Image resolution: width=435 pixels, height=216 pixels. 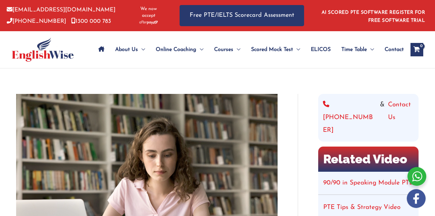 I want to click on a: PTE Tips & Strategy Video, so click(x=362, y=208).